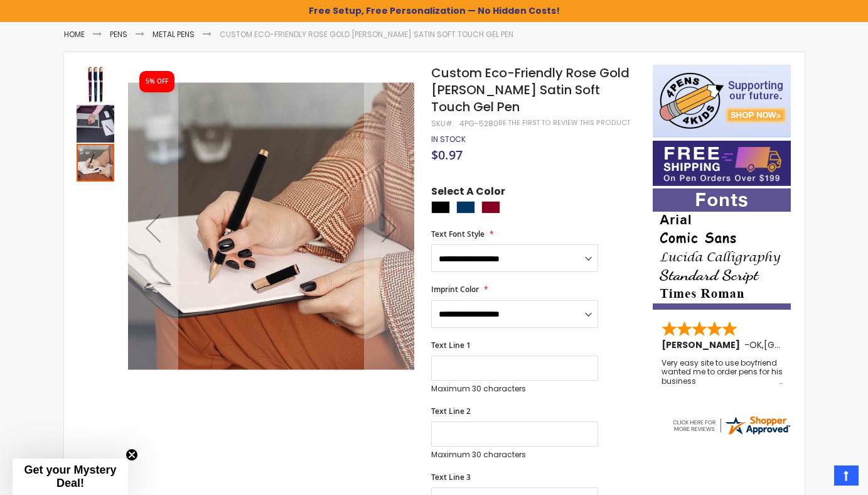 The height and width of the screenshot is (495, 868). I want to click on a: Metal Pens, so click(173, 34).